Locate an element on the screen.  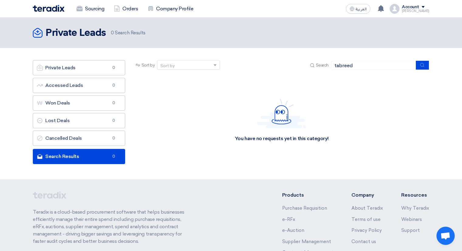
div: Sort by is located at coordinates (167, 66).